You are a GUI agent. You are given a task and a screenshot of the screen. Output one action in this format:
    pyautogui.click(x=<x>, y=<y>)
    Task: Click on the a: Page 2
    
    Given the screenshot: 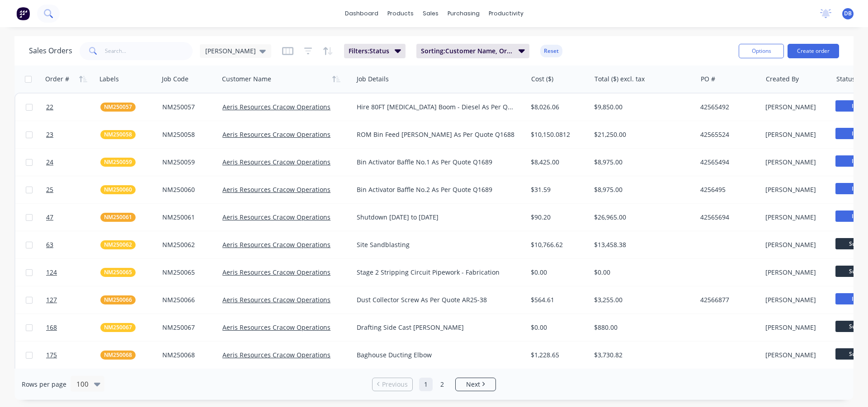 What is the action you would take?
    pyautogui.click(x=442, y=384)
    